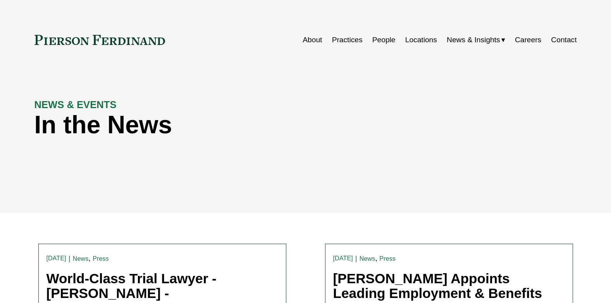  What do you see at coordinates (473, 40) in the screenshot?
I see `span: News & Insights` at bounding box center [473, 40].